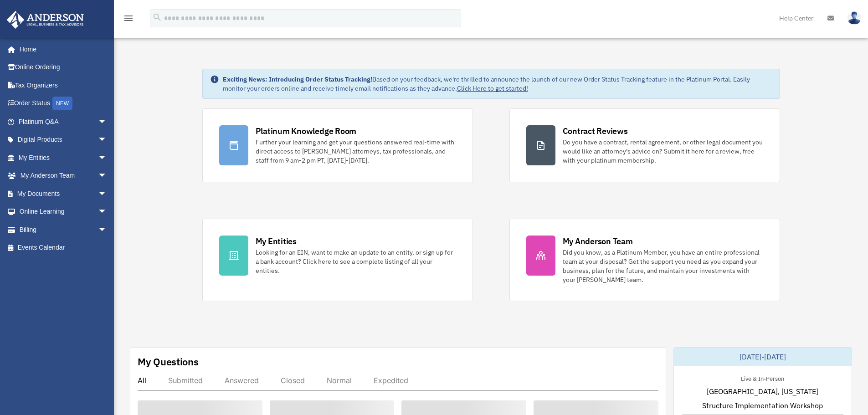 This screenshot has width=868, height=415. What do you see at coordinates (663, 266) in the screenshot?
I see `div: Did you know, as a Platinum Member, you have an entire professional team at your disposal? Get th...` at bounding box center [663, 266].